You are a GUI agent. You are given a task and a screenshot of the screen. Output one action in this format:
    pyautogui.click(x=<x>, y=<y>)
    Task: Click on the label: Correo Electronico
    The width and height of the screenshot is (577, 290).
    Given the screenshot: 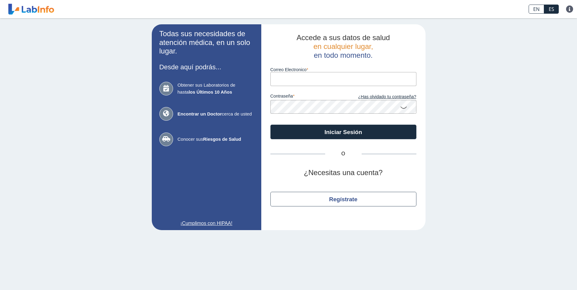 What is the action you would take?
    pyautogui.click(x=344, y=70)
    